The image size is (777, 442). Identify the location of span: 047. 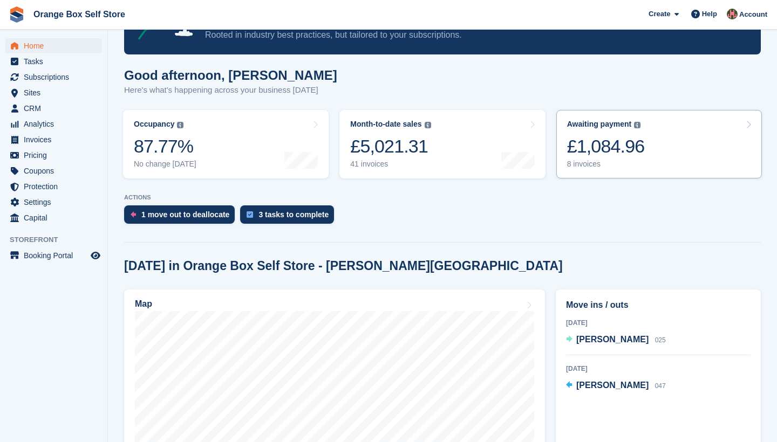
(660, 386).